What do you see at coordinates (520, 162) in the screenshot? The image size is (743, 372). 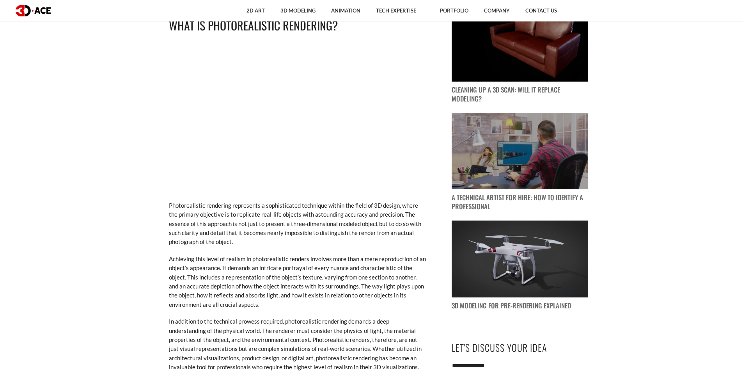 I see `a: blog post image A Technical Artist for Hire: How to Identify a Professional` at bounding box center [520, 162].